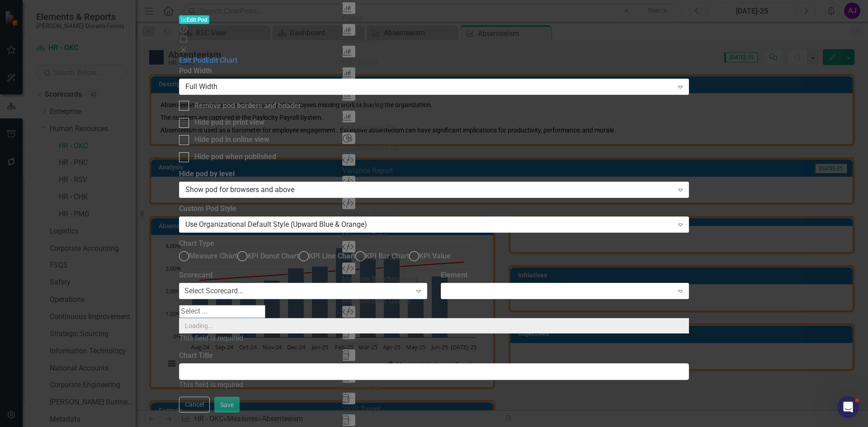  I want to click on span: KPI Donut Chart, so click(273, 256).